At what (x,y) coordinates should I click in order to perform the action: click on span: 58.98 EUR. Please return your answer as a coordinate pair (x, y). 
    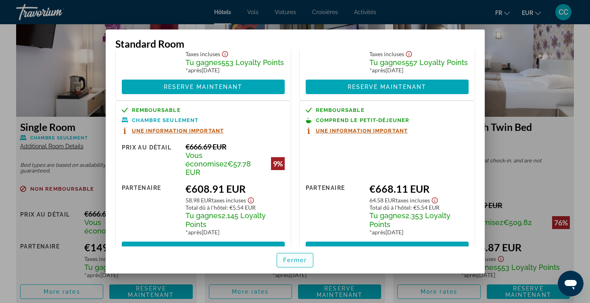
    Looking at the image, I should click on (198, 200).